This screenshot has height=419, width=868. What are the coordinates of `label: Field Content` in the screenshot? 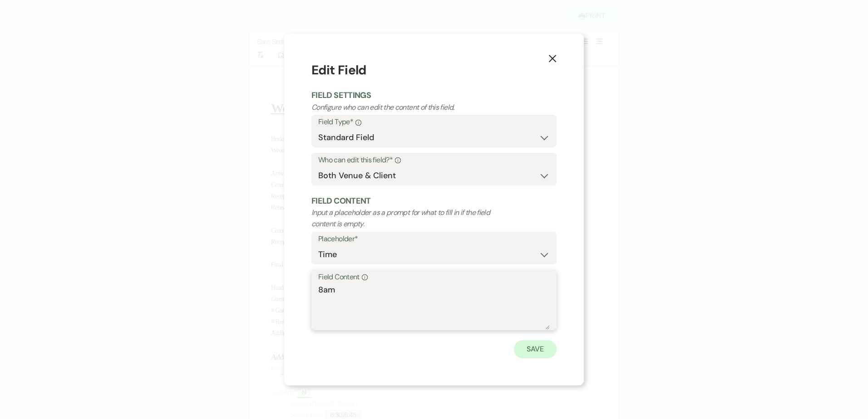 It's located at (434, 278).